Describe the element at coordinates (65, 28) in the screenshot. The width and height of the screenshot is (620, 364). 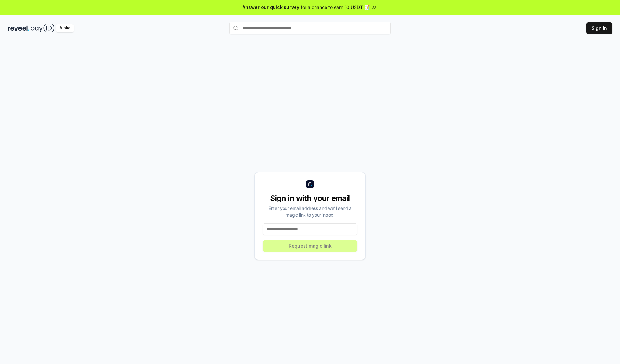
I see `div: Alpha` at that location.